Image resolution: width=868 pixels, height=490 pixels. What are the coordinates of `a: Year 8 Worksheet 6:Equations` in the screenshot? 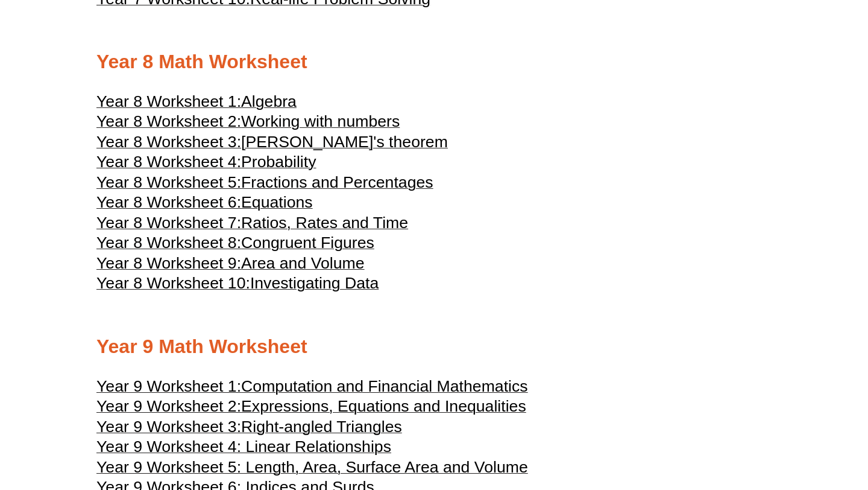 It's located at (204, 204).